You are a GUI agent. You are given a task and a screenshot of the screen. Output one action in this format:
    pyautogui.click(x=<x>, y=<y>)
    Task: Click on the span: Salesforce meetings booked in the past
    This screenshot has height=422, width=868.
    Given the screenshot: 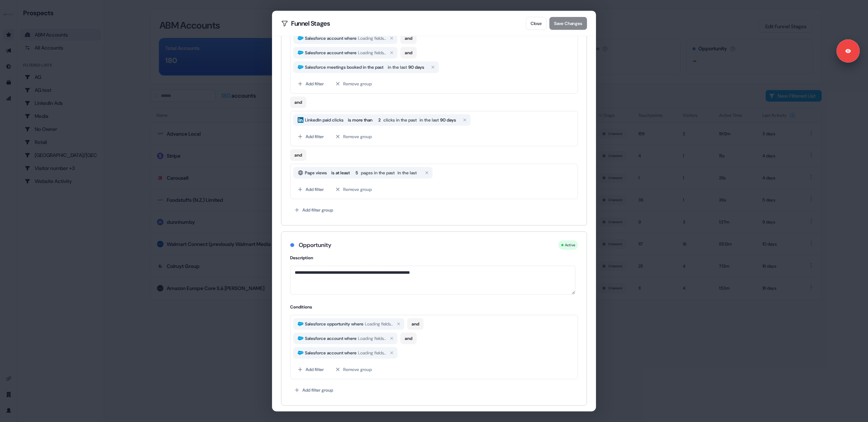 What is the action you would take?
    pyautogui.click(x=344, y=67)
    